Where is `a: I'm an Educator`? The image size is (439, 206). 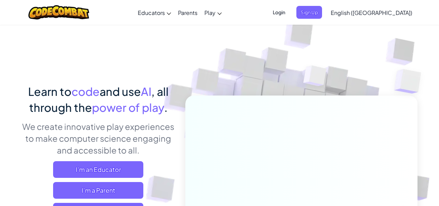
a: I'm an Educator is located at coordinates (98, 169).